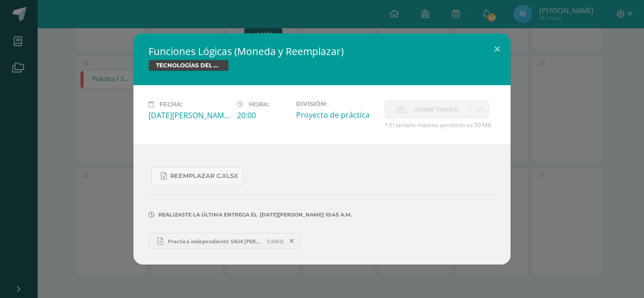 The height and width of the screenshot is (298, 644). Describe the element at coordinates (436, 109) in the screenshot. I see `span: Subir tarea` at that location.